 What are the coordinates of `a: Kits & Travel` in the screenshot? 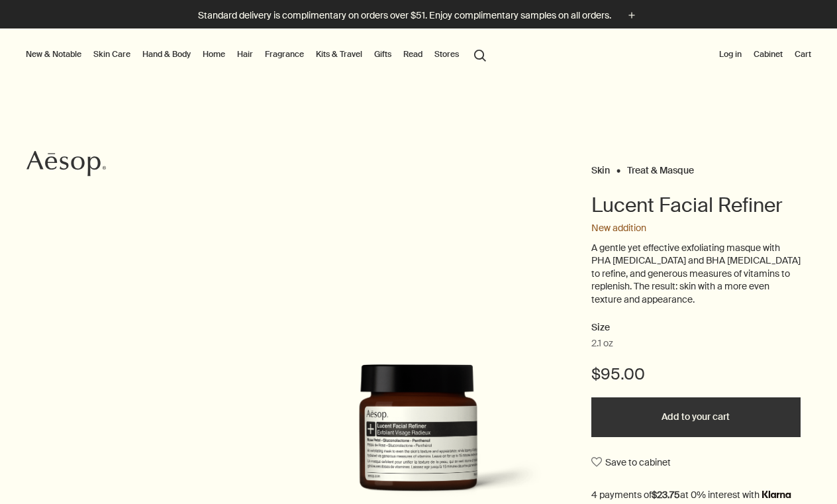 It's located at (339, 54).